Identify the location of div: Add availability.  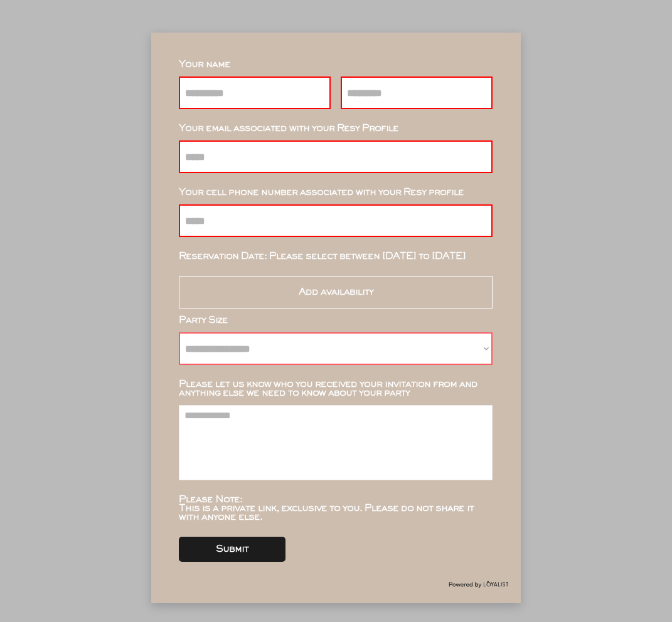
(336, 292).